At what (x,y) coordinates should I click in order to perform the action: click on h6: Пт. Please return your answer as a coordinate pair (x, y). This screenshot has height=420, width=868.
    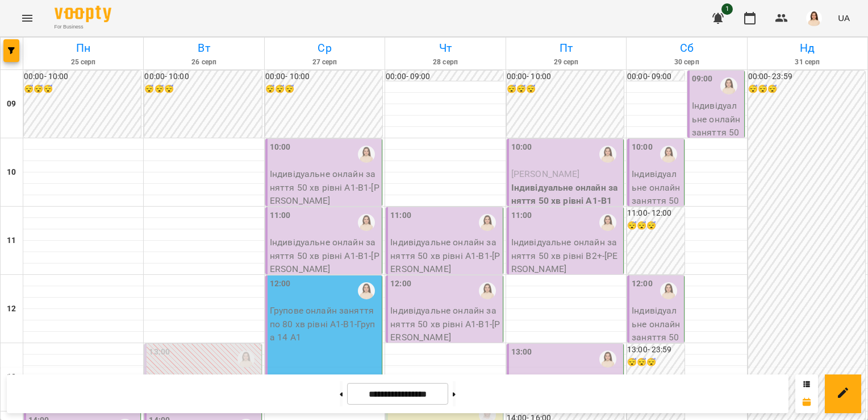
    Looking at the image, I should click on (566, 48).